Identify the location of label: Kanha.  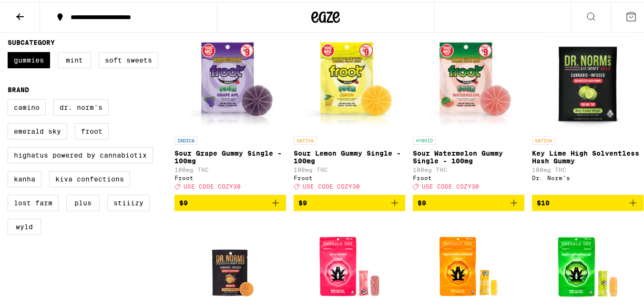
(24, 177).